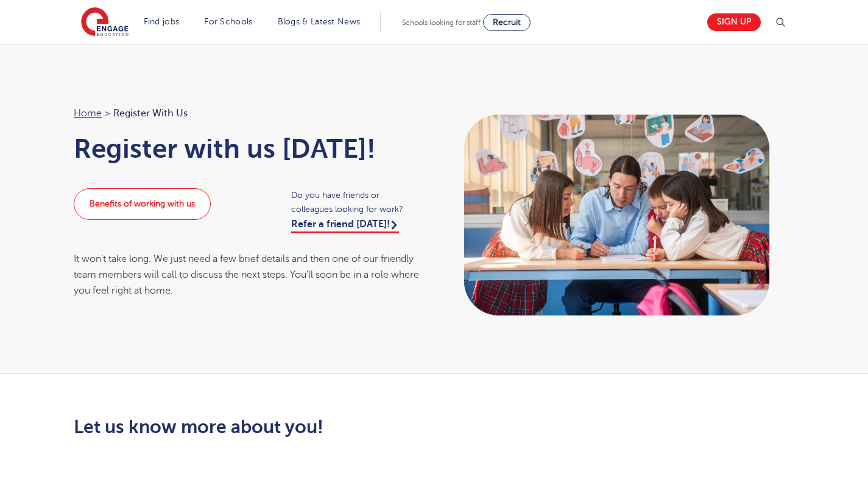 The height and width of the screenshot is (480, 868). I want to click on span: Recruit, so click(507, 22).